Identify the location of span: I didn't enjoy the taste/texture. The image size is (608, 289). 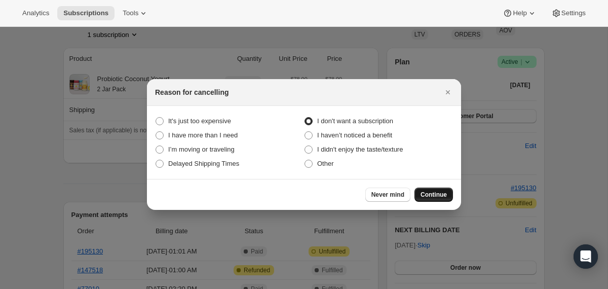
(360, 149).